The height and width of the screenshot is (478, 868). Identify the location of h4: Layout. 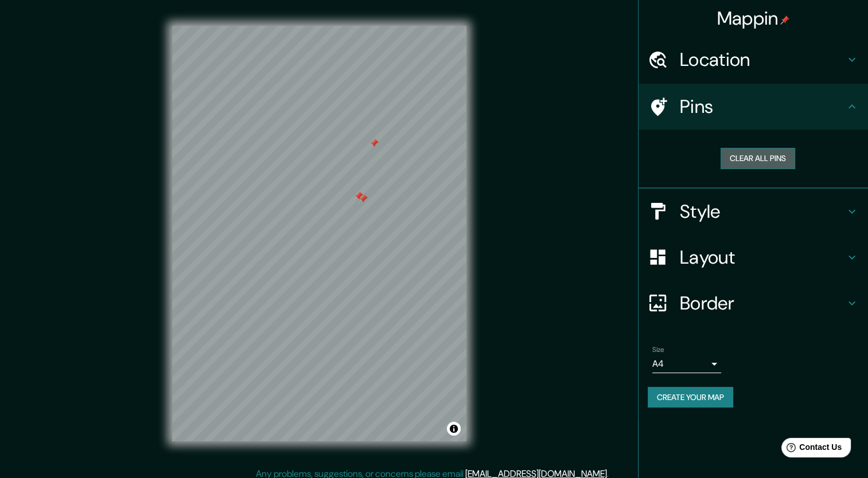
(762, 257).